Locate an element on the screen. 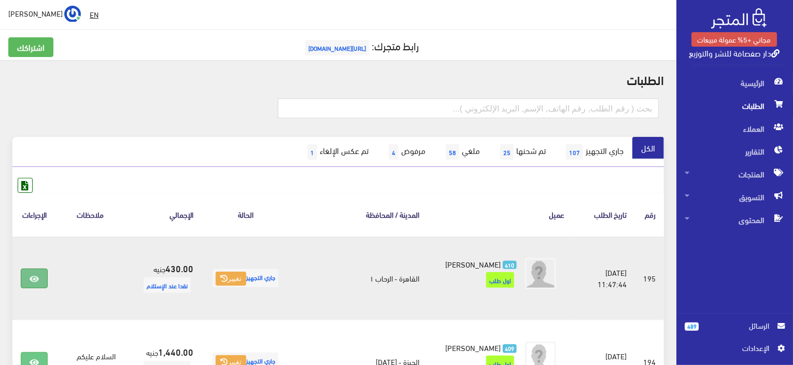  a: المنتجات is located at coordinates (734, 174).